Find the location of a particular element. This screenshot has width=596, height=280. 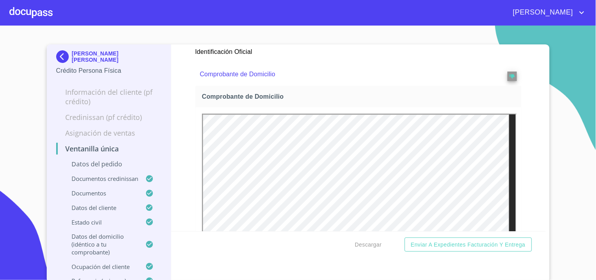

p: Ocupación del Cliente is located at coordinates (101, 266).